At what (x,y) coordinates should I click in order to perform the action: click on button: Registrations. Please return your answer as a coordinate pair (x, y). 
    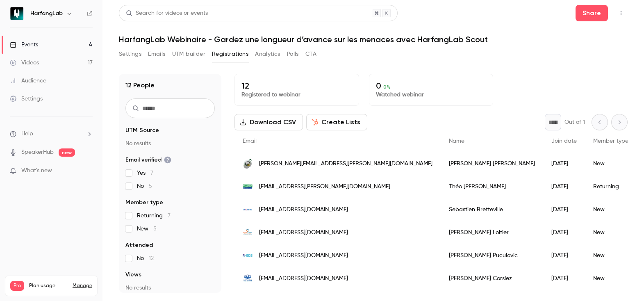
    Looking at the image, I should click on (230, 54).